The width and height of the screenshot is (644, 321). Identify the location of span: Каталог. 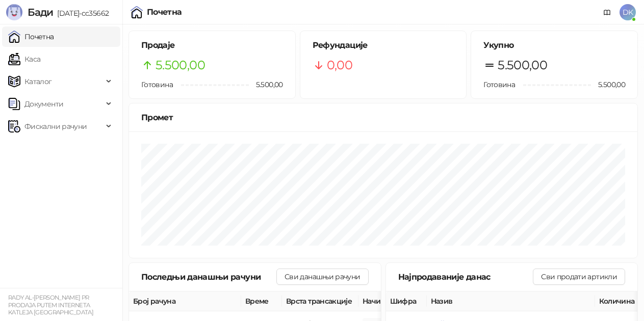
(38, 81).